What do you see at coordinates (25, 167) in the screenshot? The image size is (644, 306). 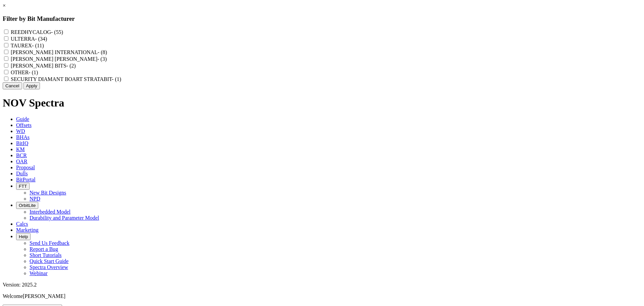 I see `span: Proposal` at bounding box center [25, 167].